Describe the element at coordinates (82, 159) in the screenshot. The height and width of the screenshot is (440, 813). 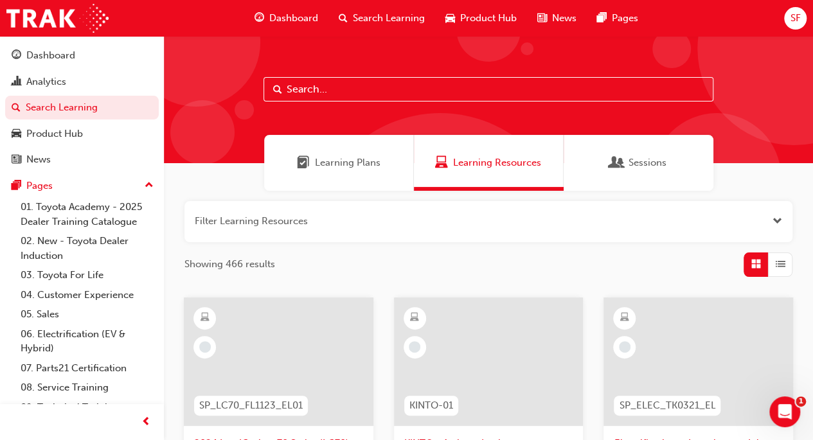
I see `a: News` at that location.